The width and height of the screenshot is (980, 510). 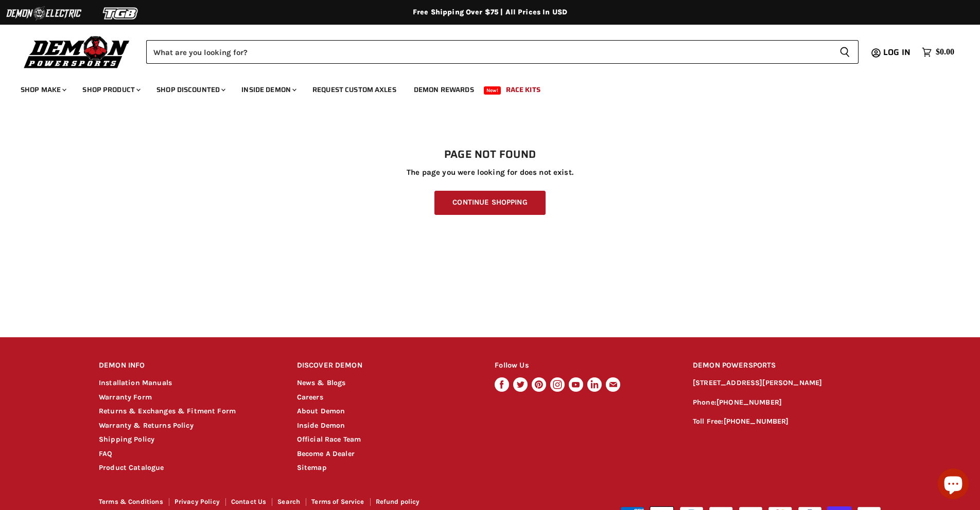 What do you see at coordinates (197, 502) in the screenshot?
I see `a: Privacy Policy` at bounding box center [197, 502].